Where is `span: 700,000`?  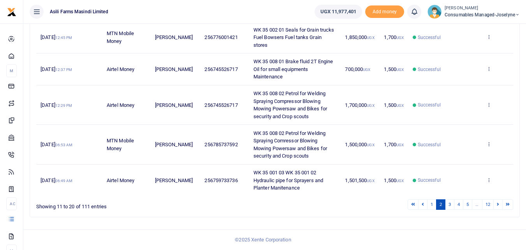
span: 700,000 is located at coordinates (358, 69).